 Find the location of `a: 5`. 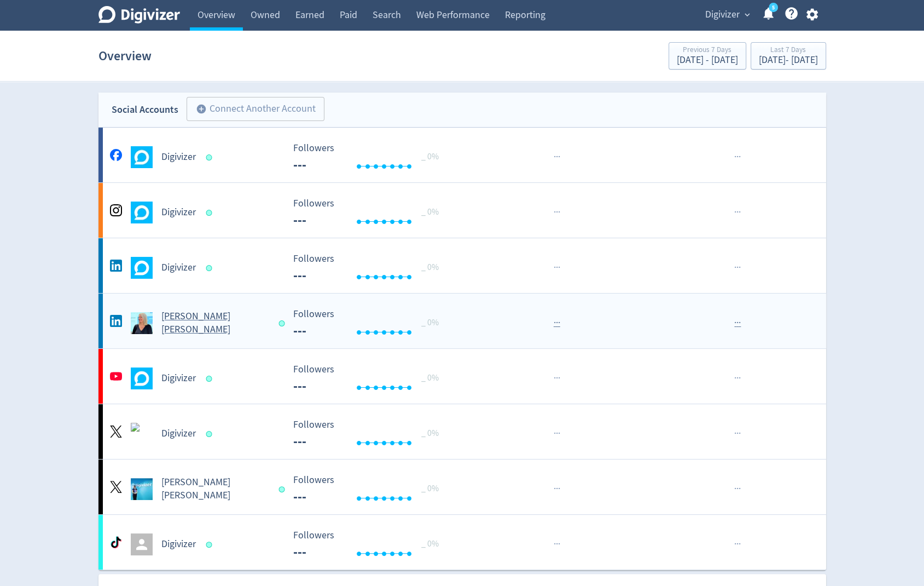

a: 5 is located at coordinates (773, 7).